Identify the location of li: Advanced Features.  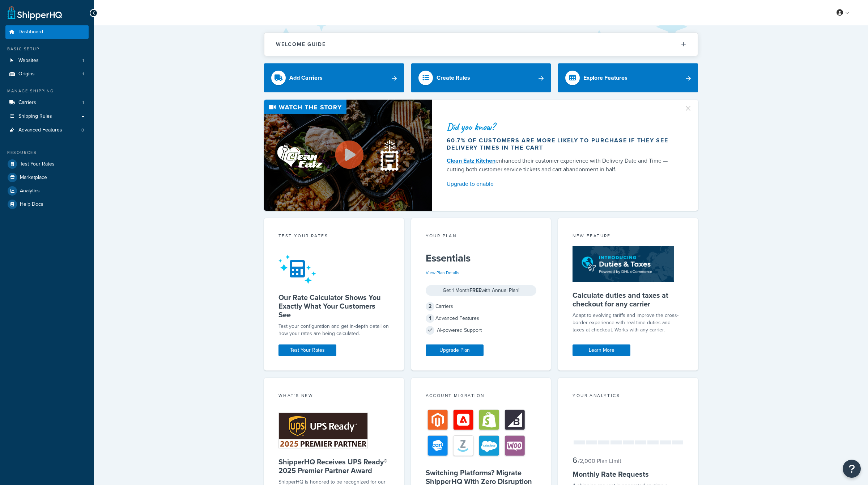
(47, 130).